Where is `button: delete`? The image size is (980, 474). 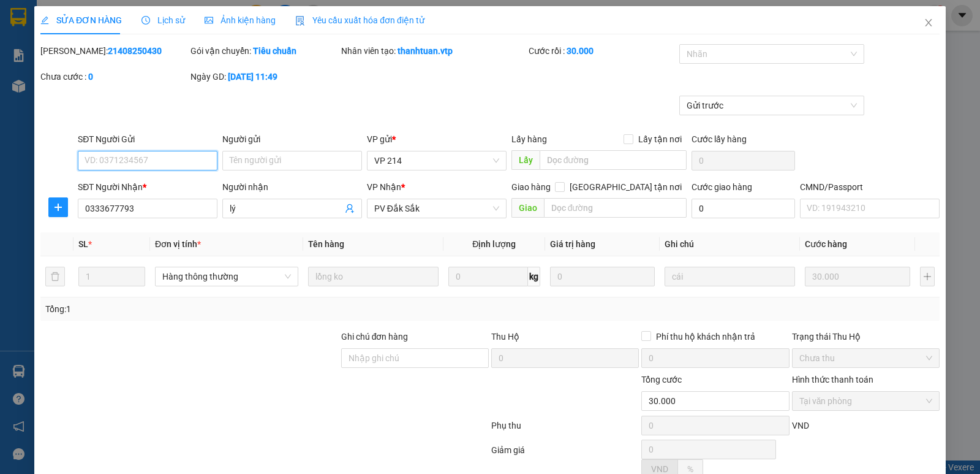 button: delete is located at coordinates (55, 276).